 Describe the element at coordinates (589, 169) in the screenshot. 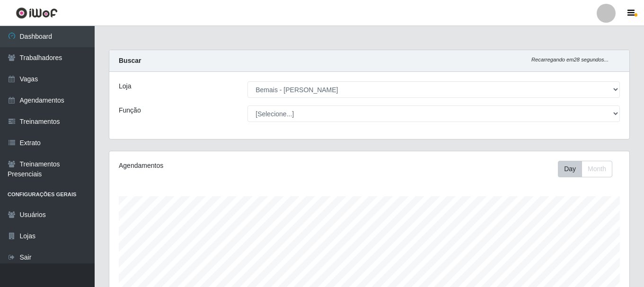

I see `div: Toolbar with button groups` at that location.